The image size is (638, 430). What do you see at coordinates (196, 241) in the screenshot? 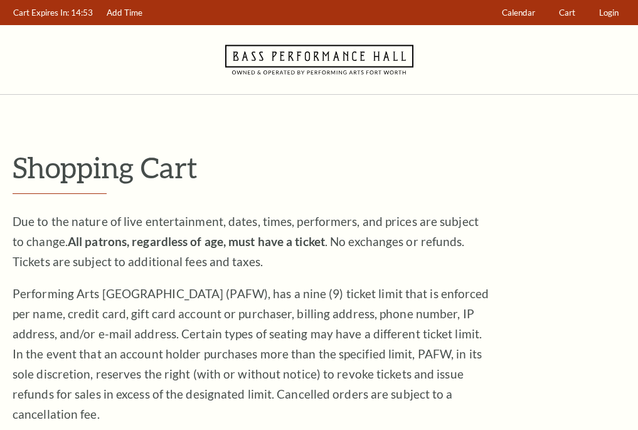
I see `strong: All patrons, regardless of age, must have a ticket` at bounding box center [196, 241].